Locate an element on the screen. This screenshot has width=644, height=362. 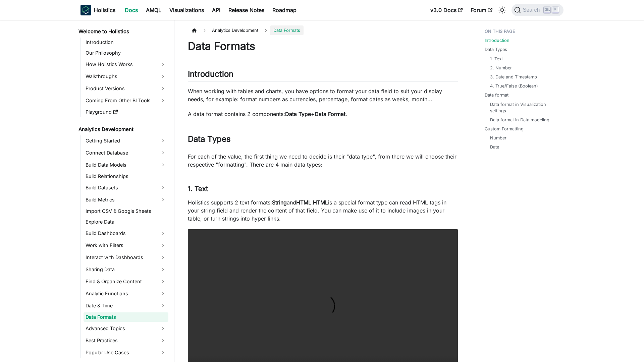
h1: Data Formats is located at coordinates (323, 46).